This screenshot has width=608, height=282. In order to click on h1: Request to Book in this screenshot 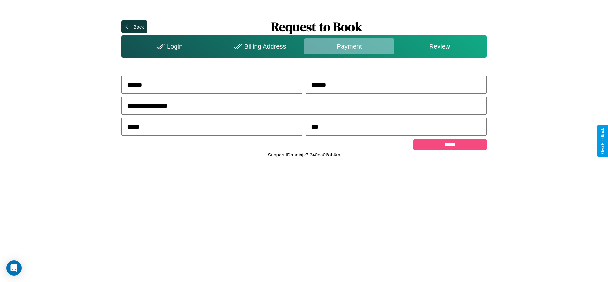, I will do `click(317, 27)`.